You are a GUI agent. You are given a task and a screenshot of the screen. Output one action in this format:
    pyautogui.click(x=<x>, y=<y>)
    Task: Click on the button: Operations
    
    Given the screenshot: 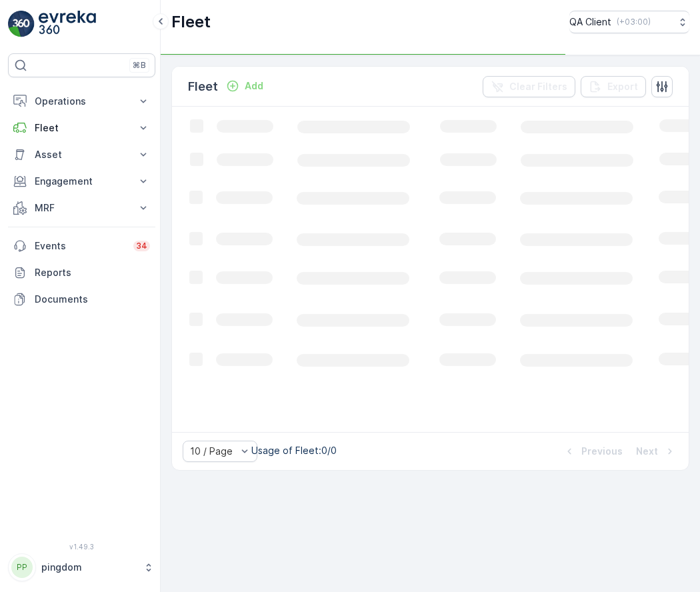 What is the action you would take?
    pyautogui.click(x=81, y=101)
    